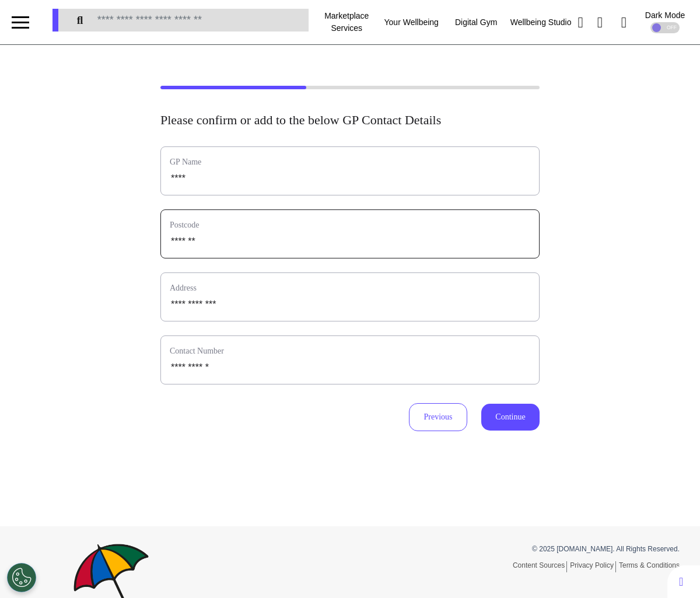 This screenshot has height=598, width=700. I want to click on button: Open Preferences, so click(22, 577).